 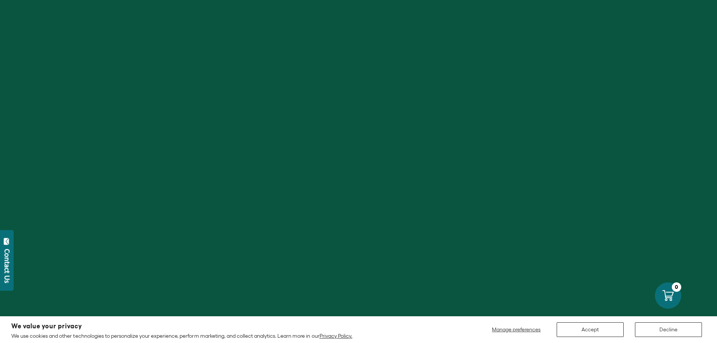 What do you see at coordinates (336, 336) in the screenshot?
I see `a: Privacy Policy.` at bounding box center [336, 336].